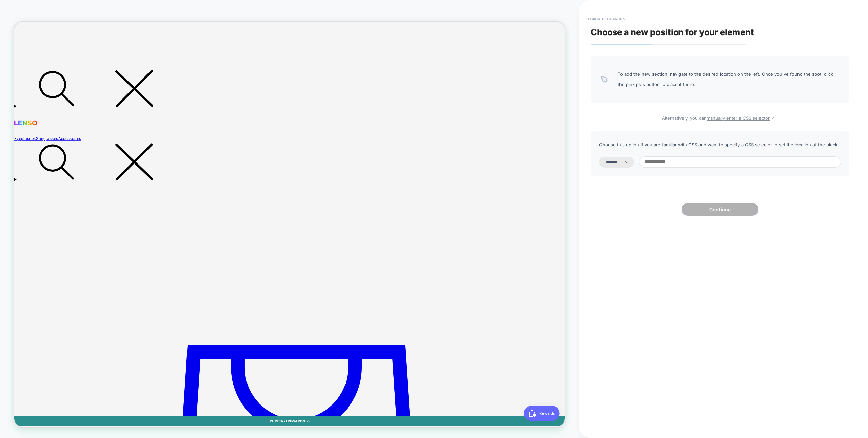 This screenshot has width=868, height=438. I want to click on a: Sunglasses, so click(44, 157).